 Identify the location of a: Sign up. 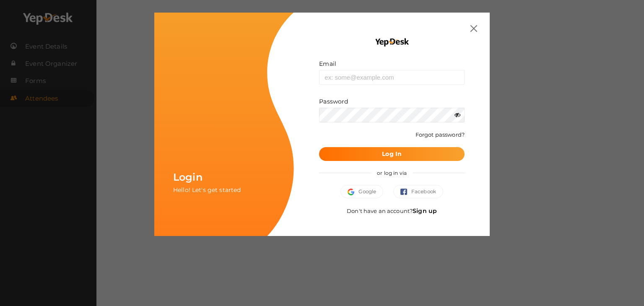
(425, 211).